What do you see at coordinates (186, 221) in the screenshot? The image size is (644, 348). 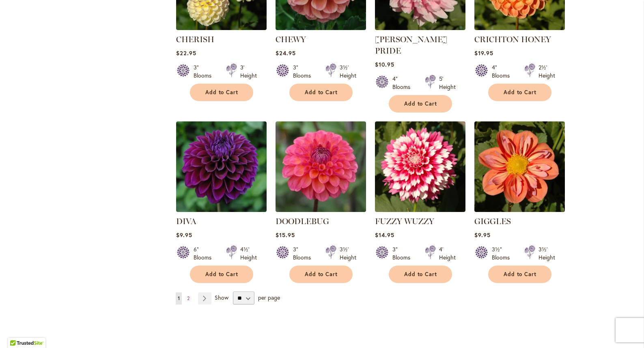 I see `a: DIVA` at bounding box center [186, 221].